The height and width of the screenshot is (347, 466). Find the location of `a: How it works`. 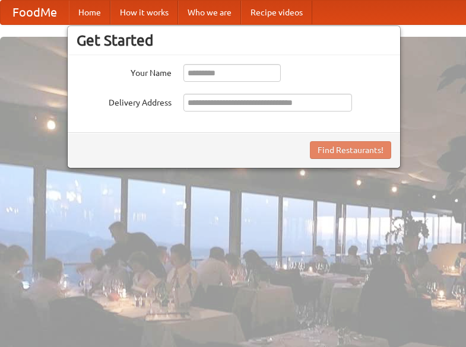

a: How it works is located at coordinates (144, 12).